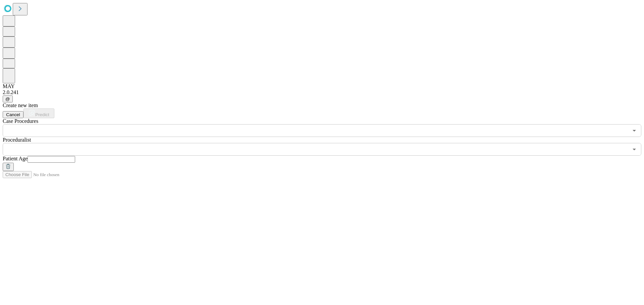  Describe the element at coordinates (13, 114) in the screenshot. I see `span: Cancel` at that location.